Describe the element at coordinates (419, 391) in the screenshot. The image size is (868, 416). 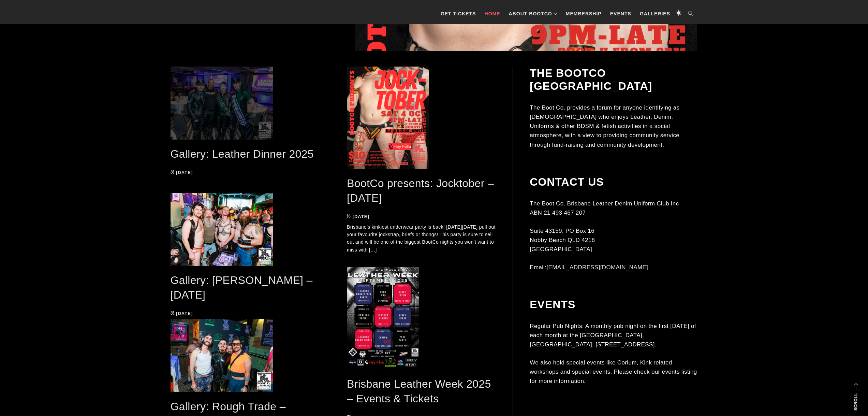
I see `a: Brisbane Leather Week 2025 – Events & Tickets` at that location.